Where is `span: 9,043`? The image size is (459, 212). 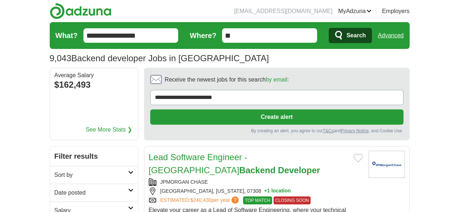 span: 9,043 is located at coordinates (61, 58).